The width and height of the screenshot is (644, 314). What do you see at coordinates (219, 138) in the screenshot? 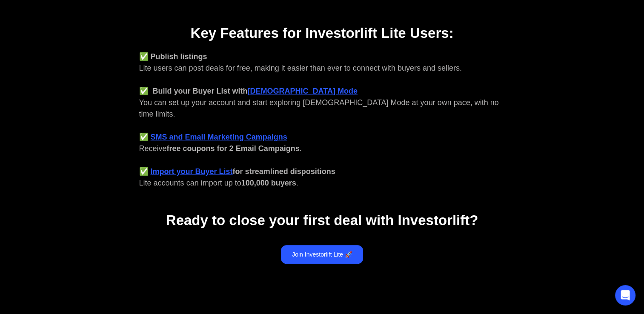
I see `strong: SMS and Email Marketing Campaigns` at bounding box center [219, 138].